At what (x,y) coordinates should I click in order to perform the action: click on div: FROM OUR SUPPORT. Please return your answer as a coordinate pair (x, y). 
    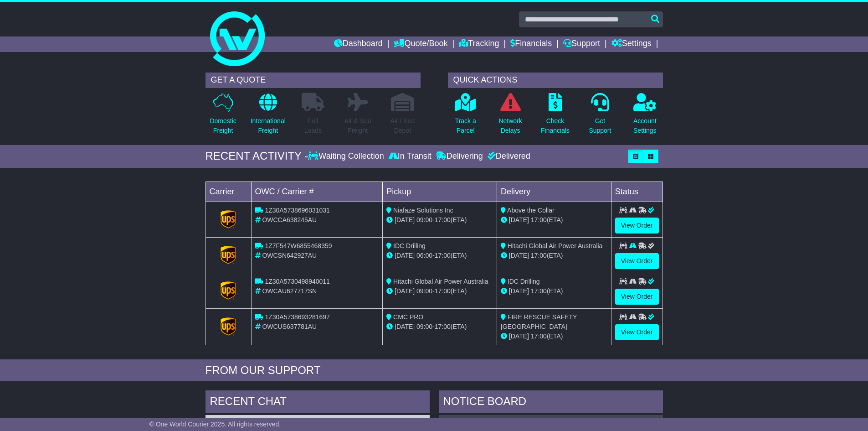
    Looking at the image, I should click on (434, 370).